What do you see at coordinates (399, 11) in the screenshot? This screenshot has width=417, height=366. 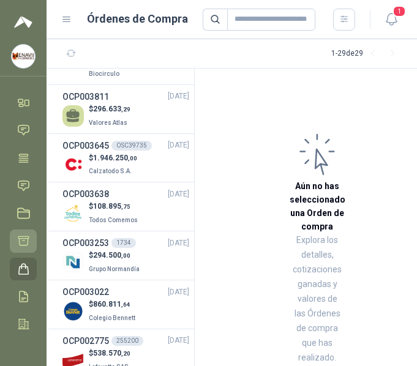 I see `span: 1` at bounding box center [399, 11].